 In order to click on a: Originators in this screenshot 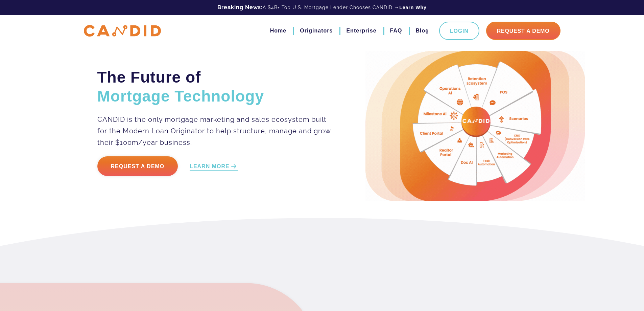, I will do `click(316, 31)`.